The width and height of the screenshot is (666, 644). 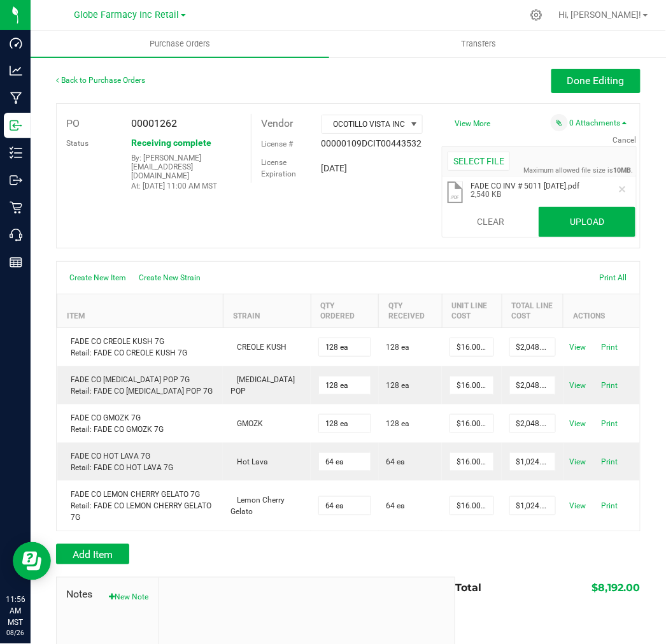 What do you see at coordinates (16, 207) in the screenshot?
I see `inline-svg: Retail` at bounding box center [16, 207].